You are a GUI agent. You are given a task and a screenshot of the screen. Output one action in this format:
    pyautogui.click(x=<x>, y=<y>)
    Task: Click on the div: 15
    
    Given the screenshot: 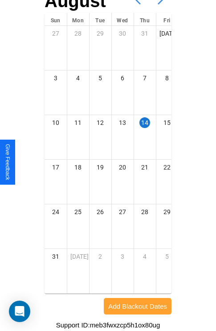 What is the action you would take?
    pyautogui.click(x=167, y=123)
    